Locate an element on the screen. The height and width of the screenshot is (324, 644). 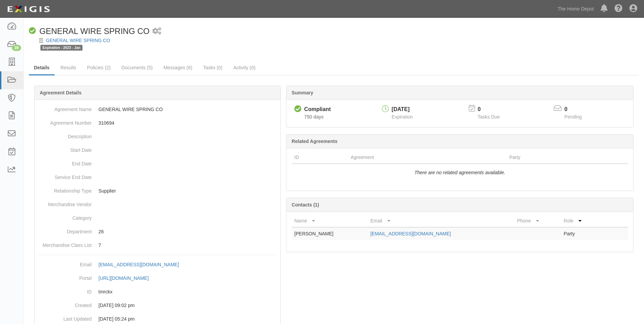
dt: Description is located at coordinates (64, 135).